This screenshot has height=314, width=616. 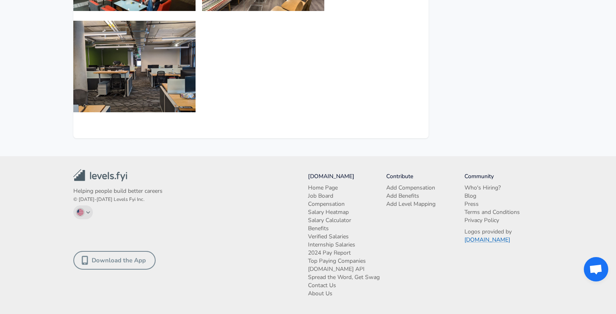 I want to click on a: 2024 Pay Report, so click(x=330, y=253).